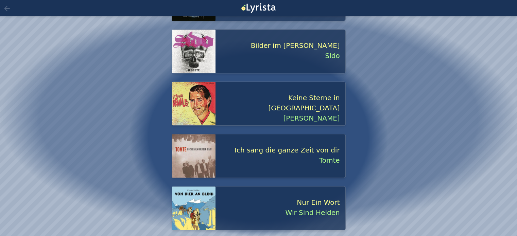 The width and height of the screenshot is (517, 236). Describe the element at coordinates (194, 156) in the screenshot. I see `img: album cover image for the song Ich sang die ganze Zeit von dir by Tomte` at that location.